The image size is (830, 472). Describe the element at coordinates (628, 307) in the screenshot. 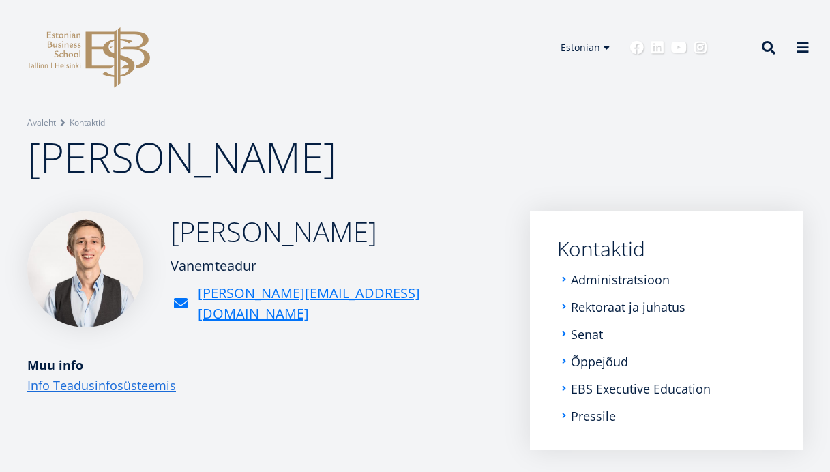

I see `a: Rektoraat ja juhatus` at that location.